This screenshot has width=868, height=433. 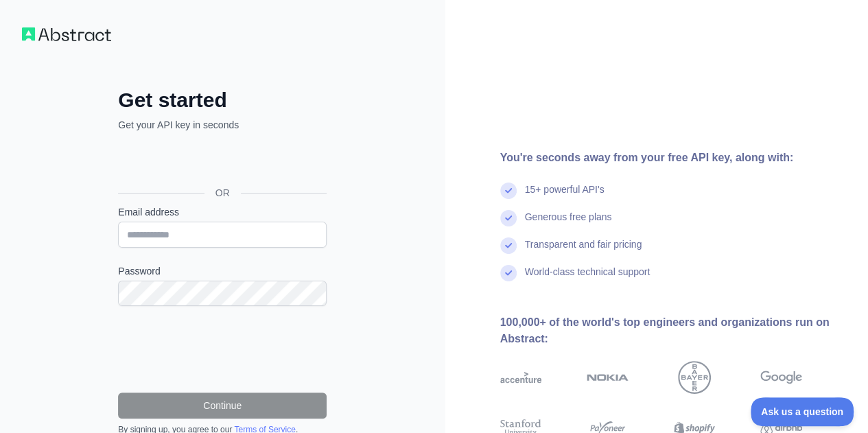 I want to click on img: nokia, so click(x=607, y=378).